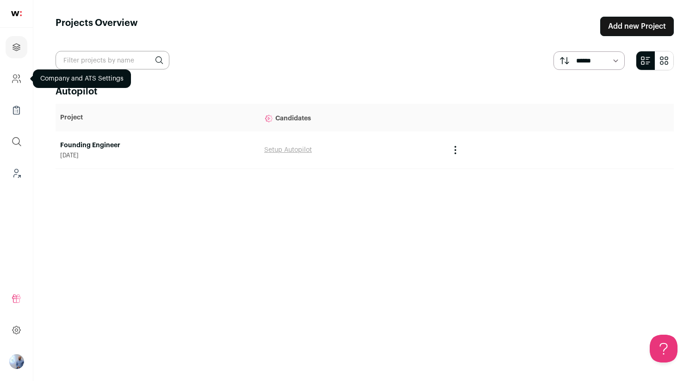 This screenshot has width=696, height=381. What do you see at coordinates (157, 118) in the screenshot?
I see `p: Project` at bounding box center [157, 118].